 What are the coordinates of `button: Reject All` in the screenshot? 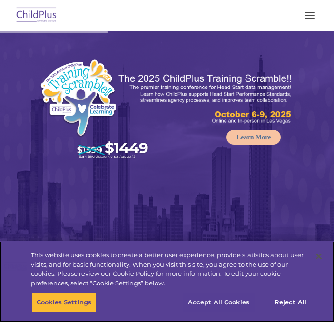 It's located at (290, 303).